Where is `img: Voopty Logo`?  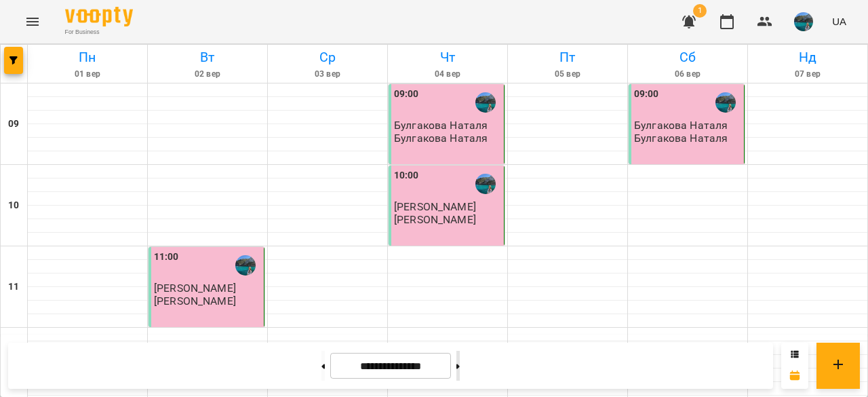
img: Voopty Logo is located at coordinates (99, 16).